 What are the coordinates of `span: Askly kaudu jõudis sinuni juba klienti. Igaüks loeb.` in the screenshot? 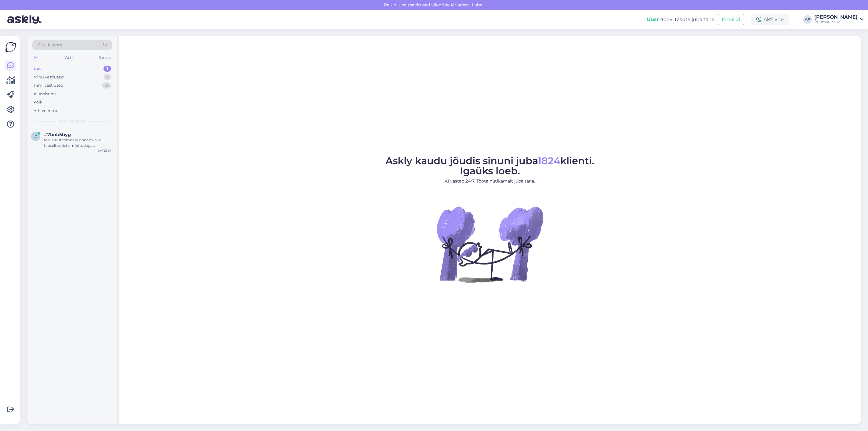 It's located at (490, 166).